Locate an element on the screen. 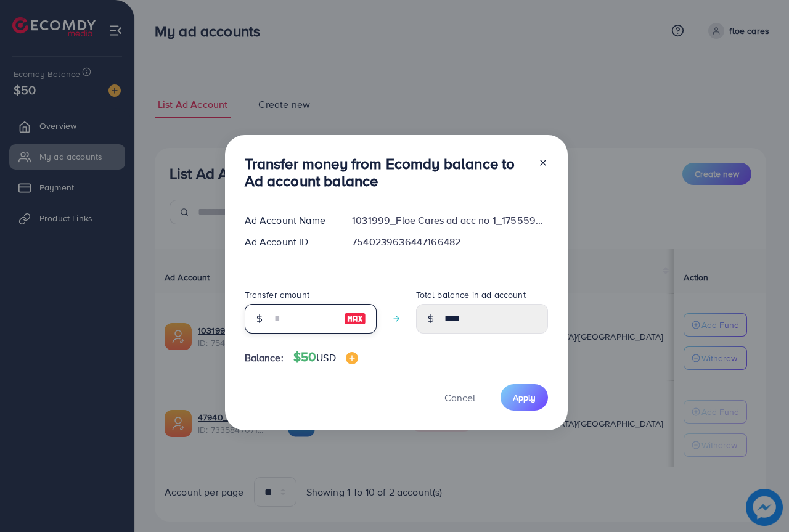 This screenshot has height=532, width=789. span: Balance: is located at coordinates (264, 358).